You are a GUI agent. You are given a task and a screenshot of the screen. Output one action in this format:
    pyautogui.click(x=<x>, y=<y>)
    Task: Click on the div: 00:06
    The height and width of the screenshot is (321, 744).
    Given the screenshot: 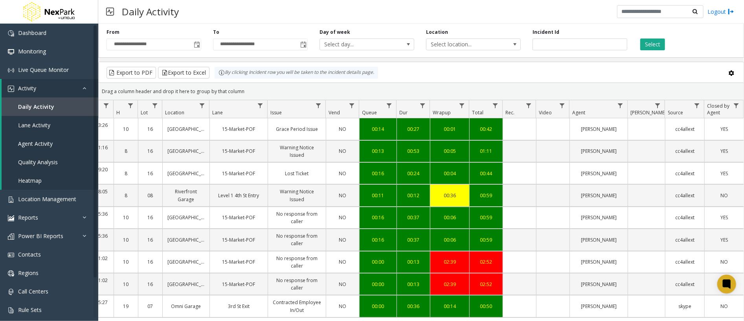 What is the action you would take?
    pyautogui.click(x=450, y=217)
    